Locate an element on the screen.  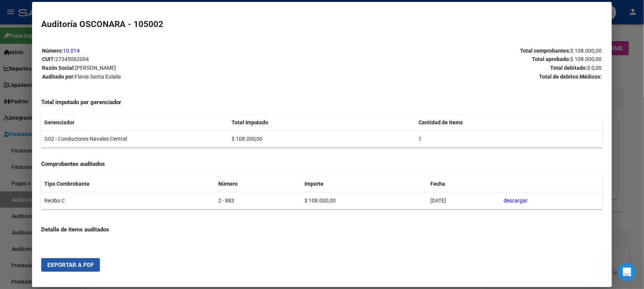
th: Total Imputado is located at coordinates (322, 123).